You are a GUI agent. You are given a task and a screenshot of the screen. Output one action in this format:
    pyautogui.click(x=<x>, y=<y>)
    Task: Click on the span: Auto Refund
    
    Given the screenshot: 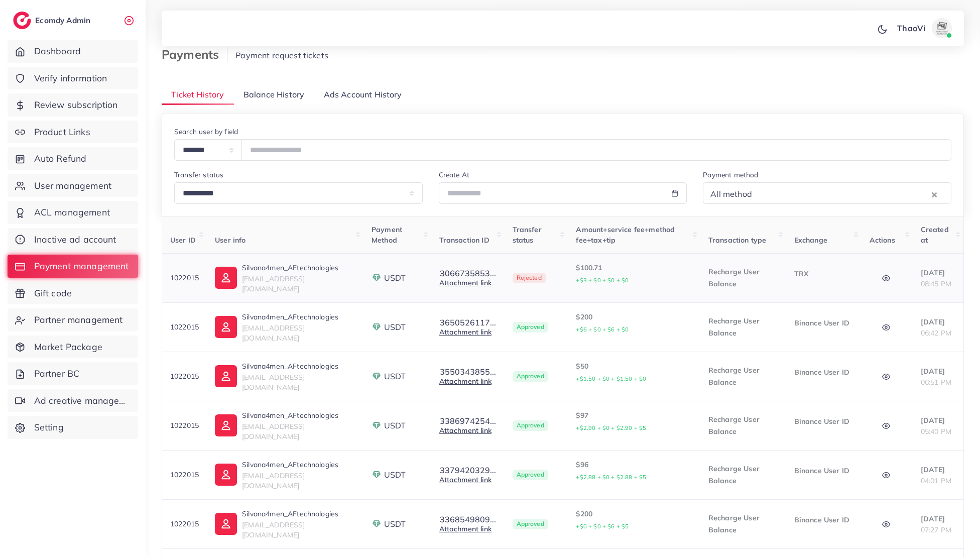 What is the action you would take?
    pyautogui.click(x=61, y=159)
    